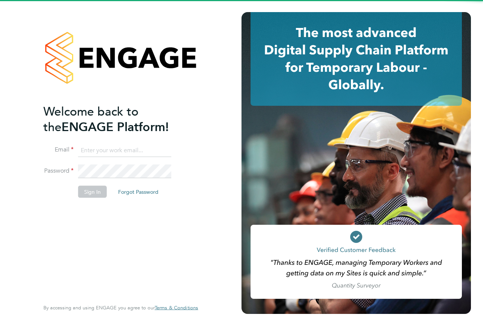 The image size is (483, 326). I want to click on button: Forgot Password, so click(138, 192).